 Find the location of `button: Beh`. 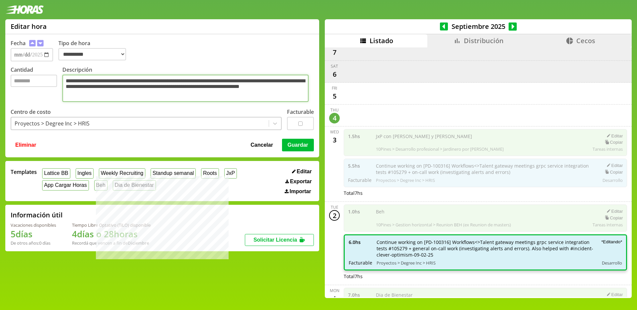

button: Beh is located at coordinates (101, 185).